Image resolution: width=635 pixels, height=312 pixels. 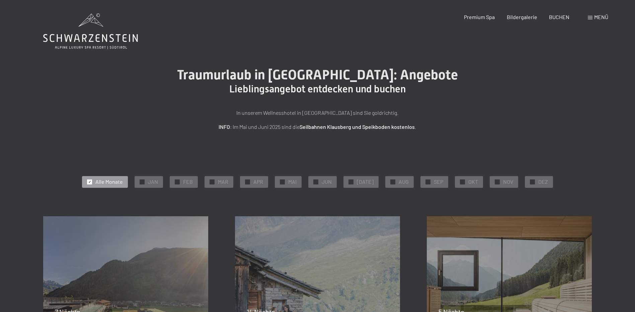 What do you see at coordinates (559, 17) in the screenshot?
I see `span: BUCHEN` at bounding box center [559, 17].